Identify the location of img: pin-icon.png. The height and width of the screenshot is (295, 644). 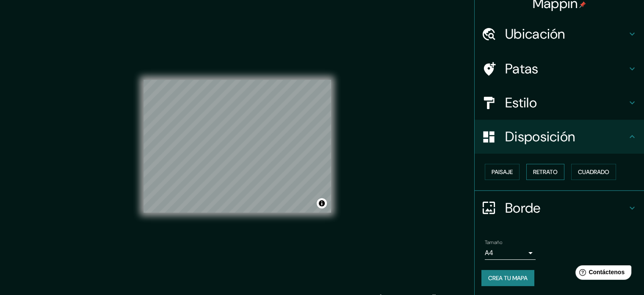
(583, 5).